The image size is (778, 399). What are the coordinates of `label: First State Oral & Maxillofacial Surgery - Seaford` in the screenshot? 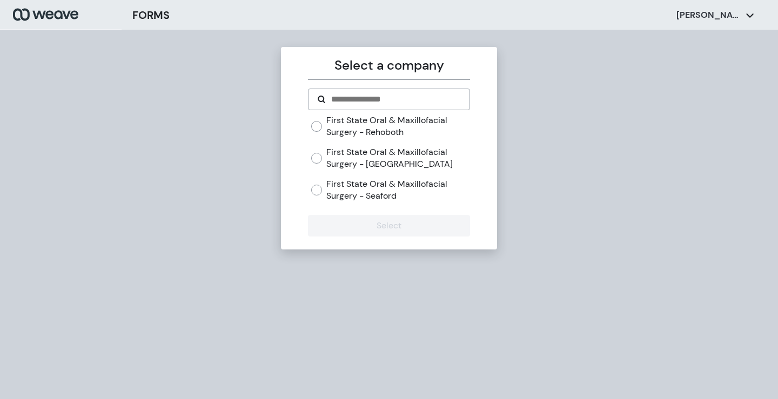 It's located at (398, 190).